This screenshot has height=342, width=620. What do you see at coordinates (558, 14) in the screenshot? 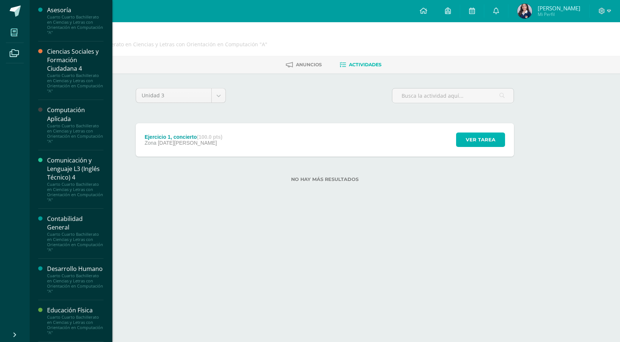
I see `span: Mi Perfil` at bounding box center [558, 14].